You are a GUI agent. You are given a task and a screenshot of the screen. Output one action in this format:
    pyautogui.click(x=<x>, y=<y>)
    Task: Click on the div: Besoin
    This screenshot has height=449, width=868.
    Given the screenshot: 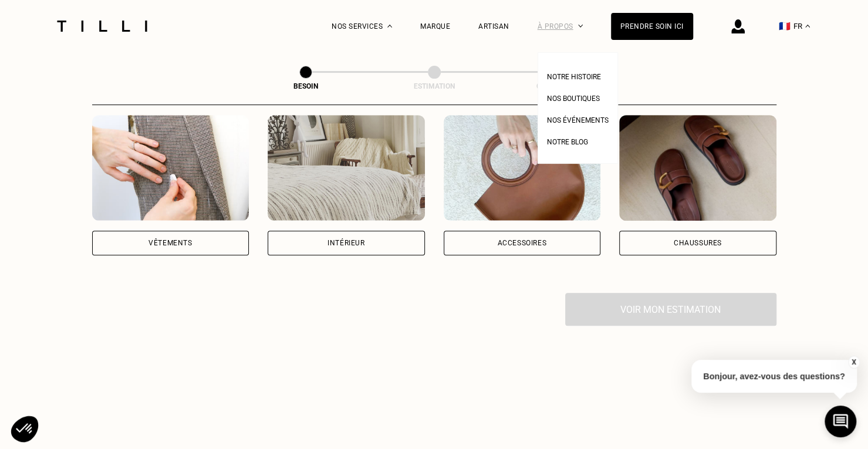 What is the action you would take?
    pyautogui.click(x=306, y=86)
    